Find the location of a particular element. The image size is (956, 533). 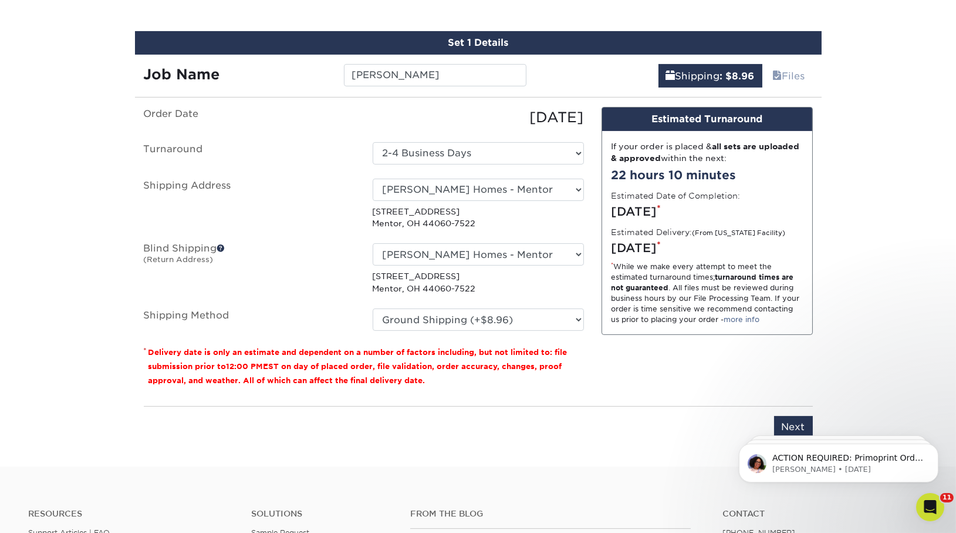

div: Set 1 Details is located at coordinates (479, 43).